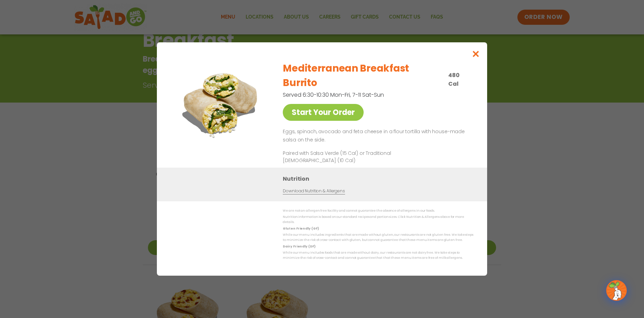  What do you see at coordinates (616, 291) in the screenshot?
I see `img: wpChatIcon` at bounding box center [616, 291].